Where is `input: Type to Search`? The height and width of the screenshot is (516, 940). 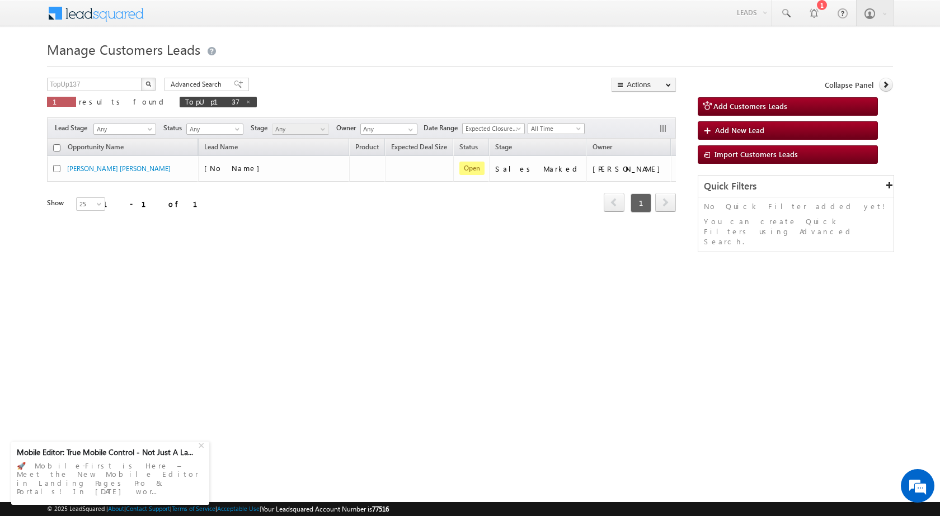 input: Type to Search is located at coordinates (389, 129).